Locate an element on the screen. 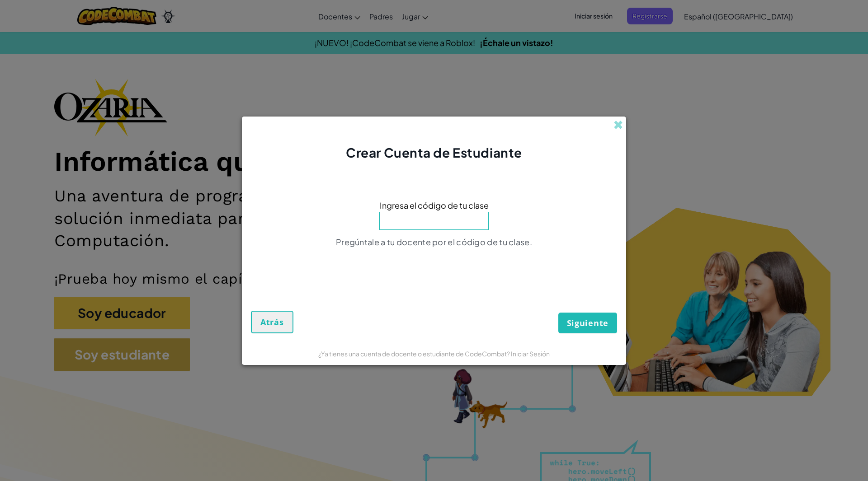 The image size is (868, 481). span: ¿Ya tienes una cuenta de docente o estudiante de CodeCombat? is located at coordinates (415, 354).